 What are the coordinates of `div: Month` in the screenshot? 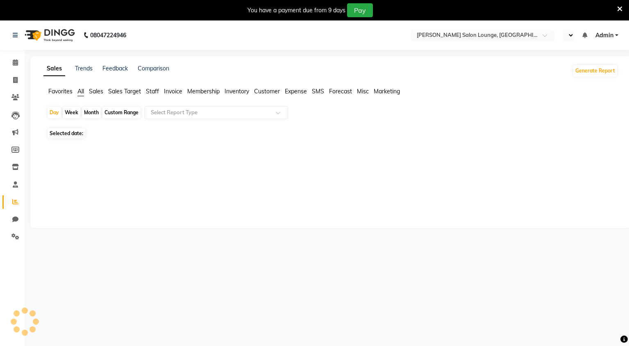 It's located at (91, 113).